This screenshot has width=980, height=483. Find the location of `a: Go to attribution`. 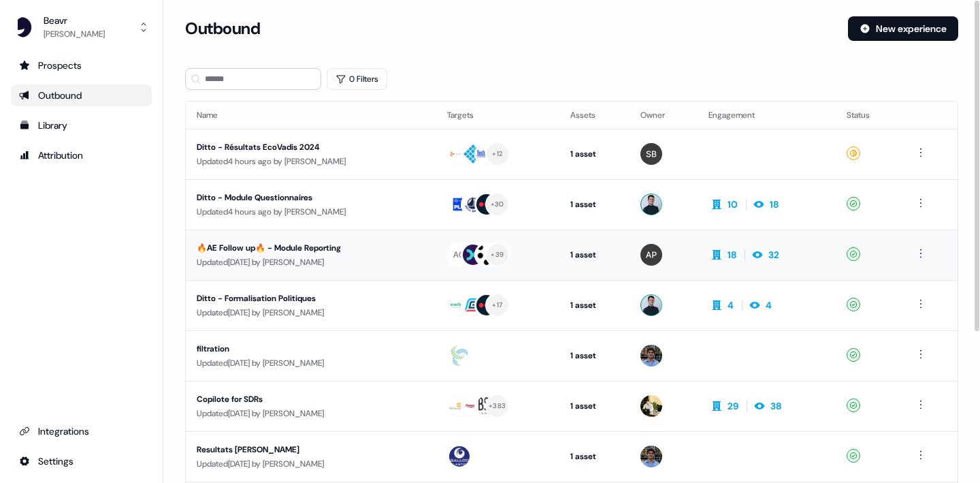

a: Go to attribution is located at coordinates (81, 155).